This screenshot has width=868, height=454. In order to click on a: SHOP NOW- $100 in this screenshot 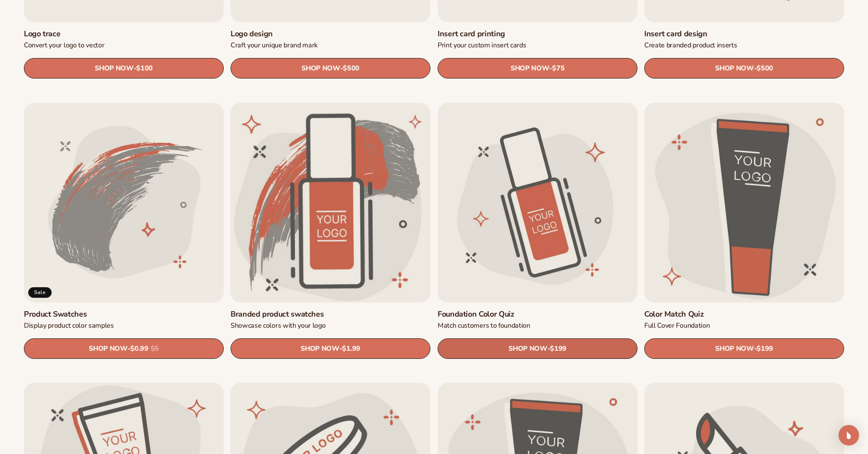, I will do `click(124, 69)`.